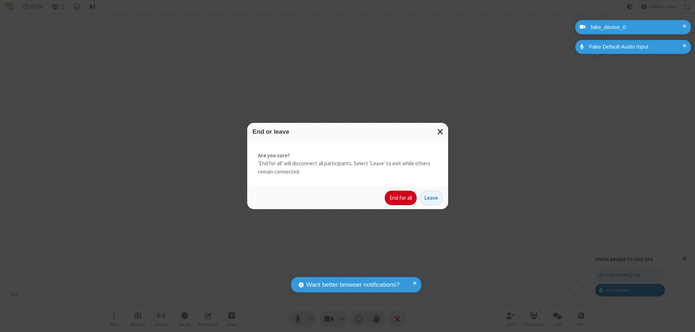 The width and height of the screenshot is (695, 332). I want to click on button: Close modal, so click(441, 131).